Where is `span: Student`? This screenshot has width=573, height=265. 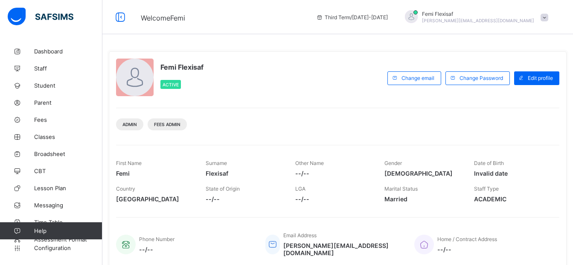 span: Student is located at coordinates (68, 85).